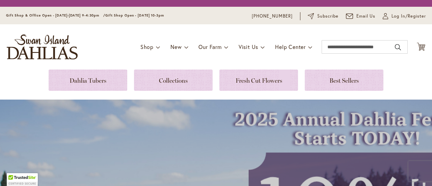  What do you see at coordinates (328, 16) in the screenshot?
I see `span: Subscribe` at bounding box center [328, 16].